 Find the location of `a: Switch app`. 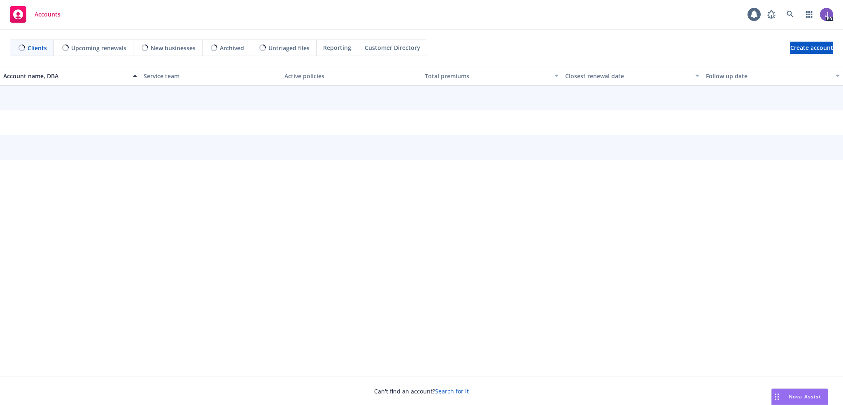

a: Switch app is located at coordinates (809, 14).